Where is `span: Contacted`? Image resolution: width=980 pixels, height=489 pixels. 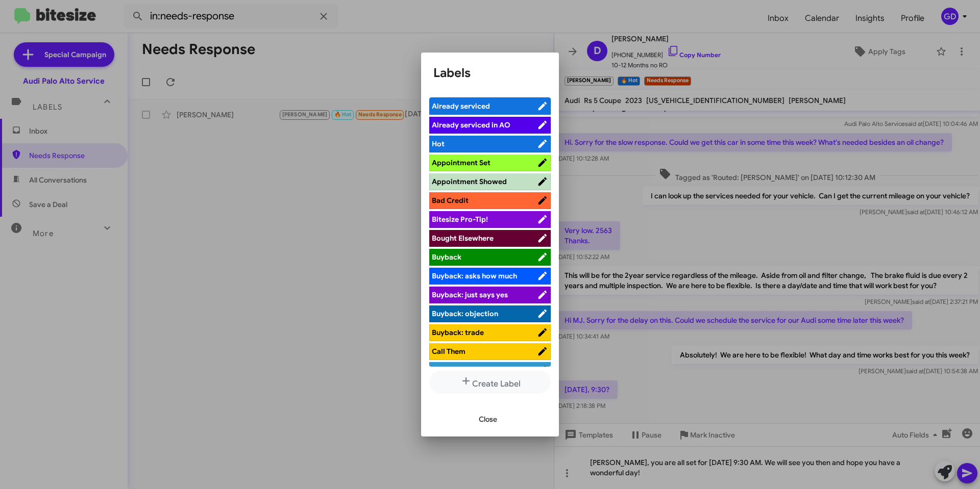
span: Contacted is located at coordinates (450, 370).